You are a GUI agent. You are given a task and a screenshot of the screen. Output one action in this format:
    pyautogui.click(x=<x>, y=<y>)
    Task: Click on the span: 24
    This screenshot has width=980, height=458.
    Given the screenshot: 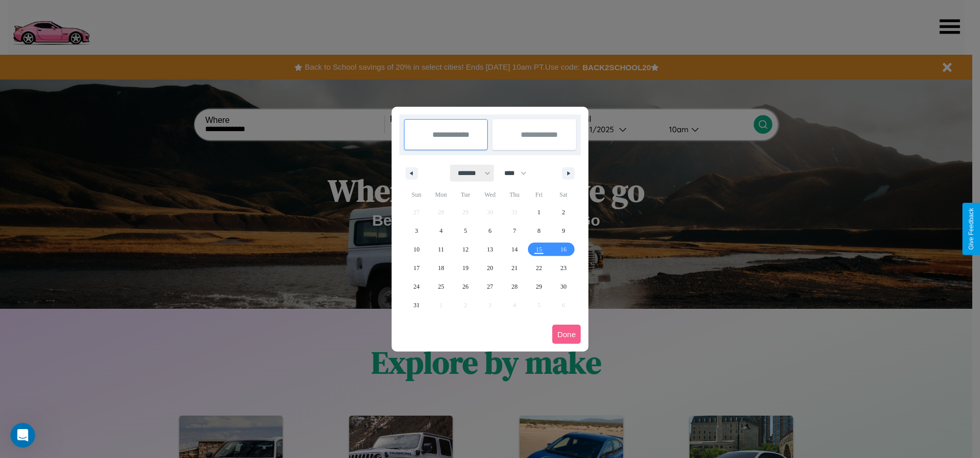 What is the action you would take?
    pyautogui.click(x=417, y=286)
    